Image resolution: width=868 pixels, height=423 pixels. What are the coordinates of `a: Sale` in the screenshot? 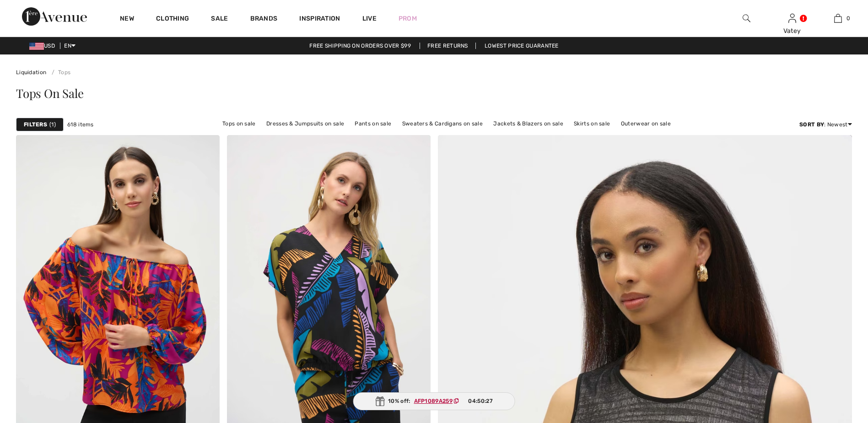 It's located at (219, 19).